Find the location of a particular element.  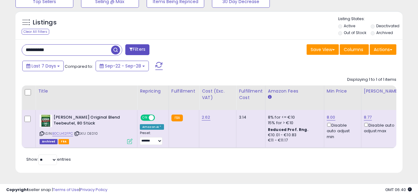

a: 2.62 is located at coordinates (206, 117).